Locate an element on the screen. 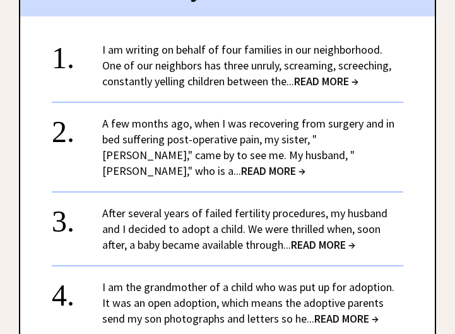  div: 1. is located at coordinates (77, 53).